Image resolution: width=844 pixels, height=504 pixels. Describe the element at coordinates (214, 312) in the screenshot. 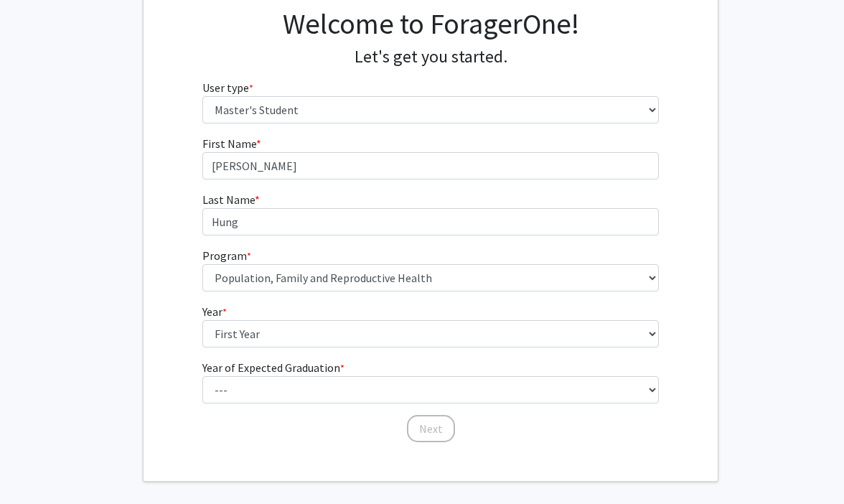

I see `label: Year` at that location.